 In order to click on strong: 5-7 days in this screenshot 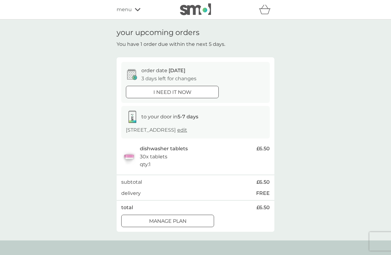, I will do `click(188, 116)`.